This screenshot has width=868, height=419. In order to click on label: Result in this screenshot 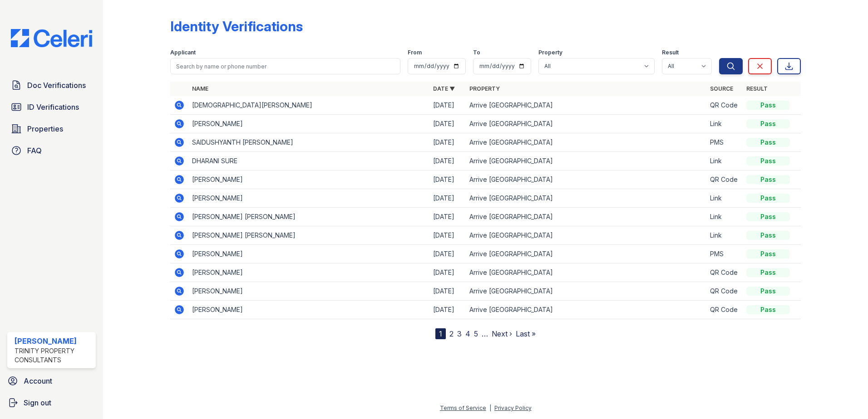, I will do `click(670, 52)`.